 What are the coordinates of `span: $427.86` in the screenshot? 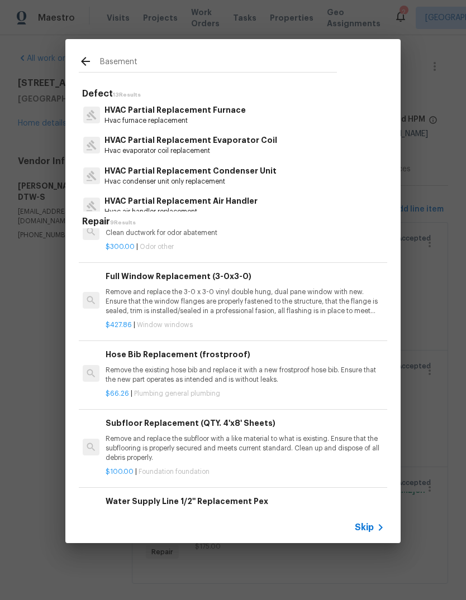 It's located at (118, 325).